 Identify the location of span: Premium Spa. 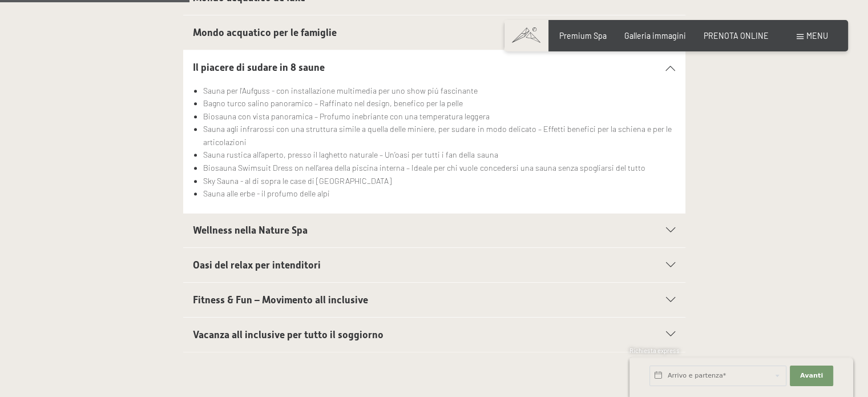
(583, 35).